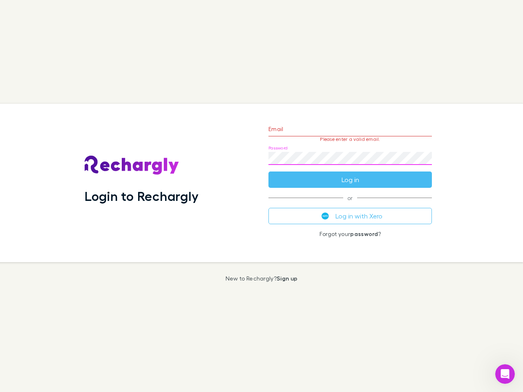 The image size is (523, 392). I want to click on button: Log in with Xero, so click(350, 216).